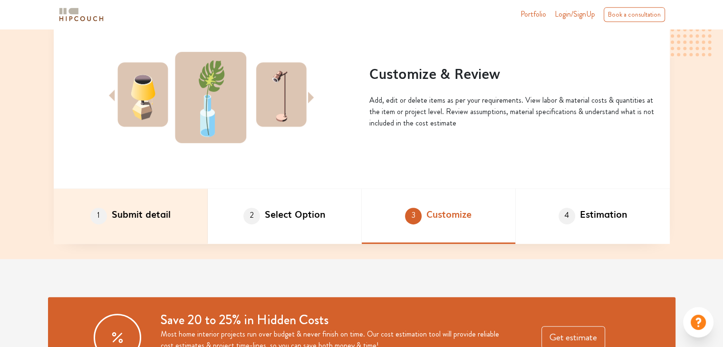  Describe the element at coordinates (252, 216) in the screenshot. I see `span: 2` at that location.